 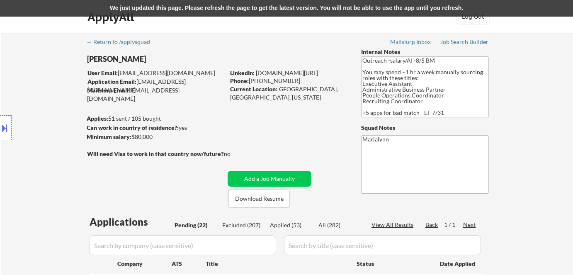 What do you see at coordinates (382, 245) in the screenshot?
I see `input: Search by title (case sensitive)` at bounding box center [382, 245].